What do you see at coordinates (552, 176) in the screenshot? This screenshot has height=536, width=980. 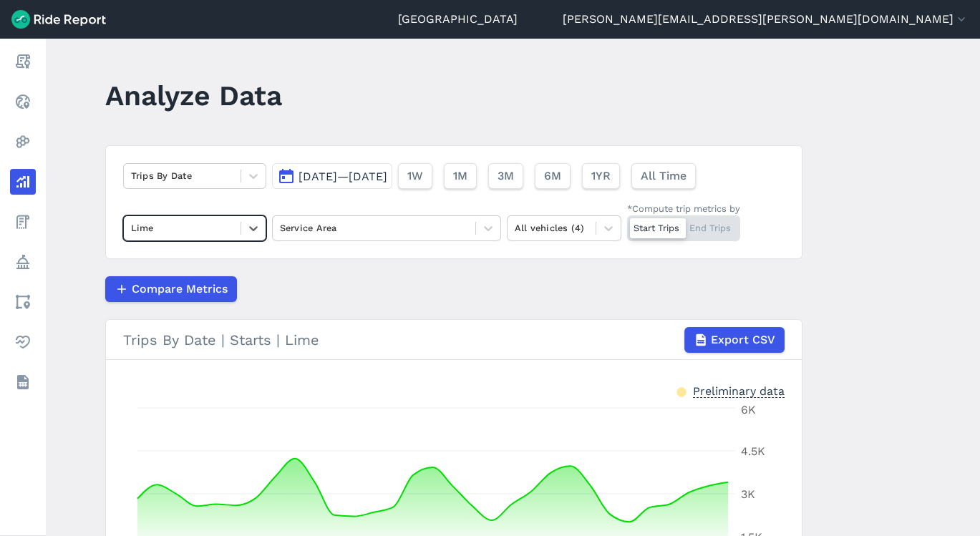 I see `button: 6M` at bounding box center [552, 176].